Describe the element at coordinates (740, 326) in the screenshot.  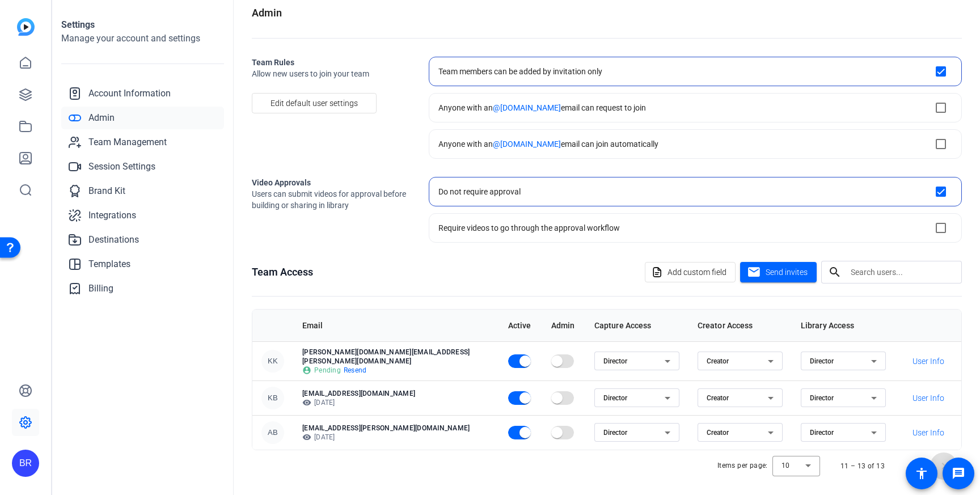
I see `th: Creator Access` at that location.